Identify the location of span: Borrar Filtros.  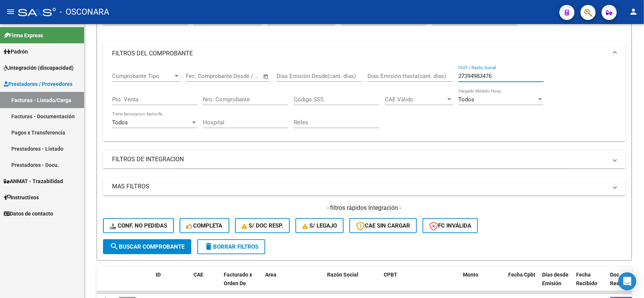
(231, 247).